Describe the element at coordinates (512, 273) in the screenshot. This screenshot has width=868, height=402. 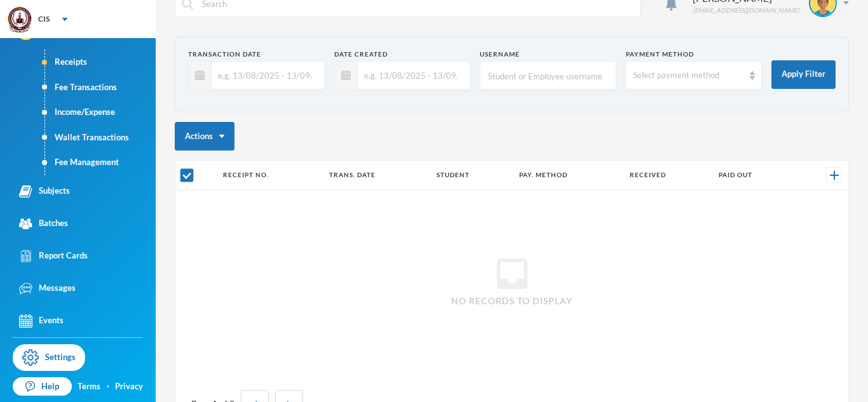
I see `i: inbox` at that location.